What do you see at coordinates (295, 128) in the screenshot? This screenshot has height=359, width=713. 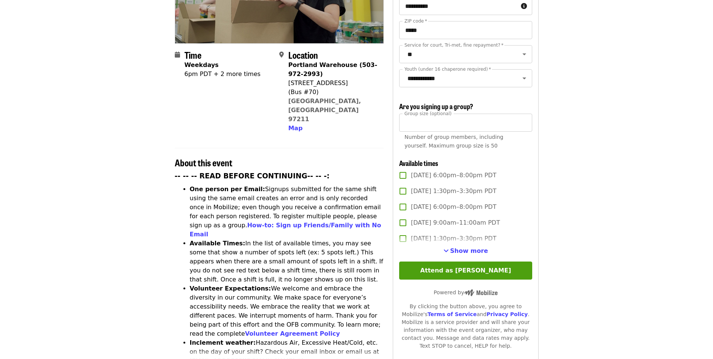 I see `button: Map` at bounding box center [295, 128].